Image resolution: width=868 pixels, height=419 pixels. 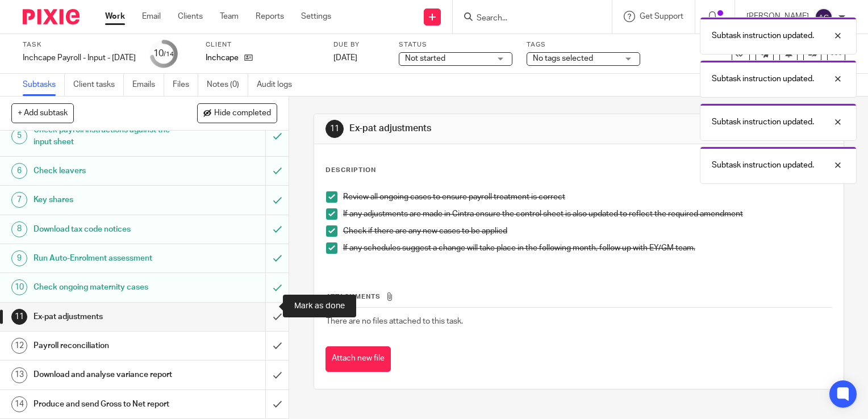 What do you see at coordinates (148, 85) in the screenshot?
I see `a: Emails` at bounding box center [148, 85].